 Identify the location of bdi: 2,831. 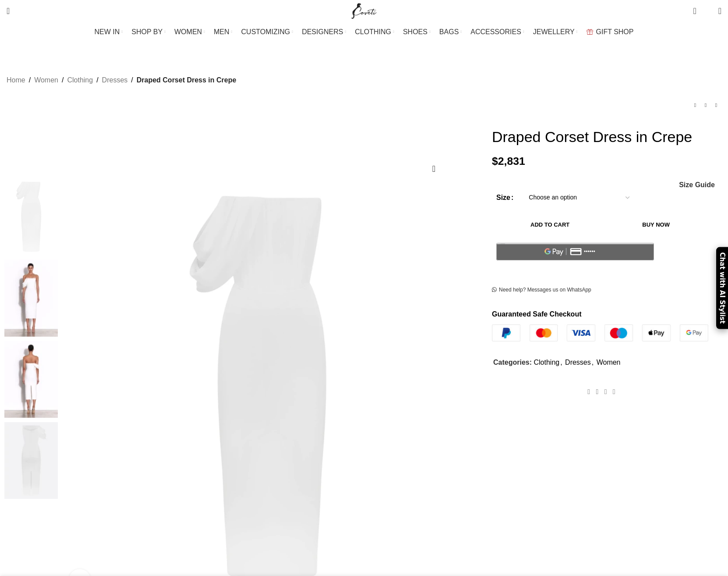
(509, 161).